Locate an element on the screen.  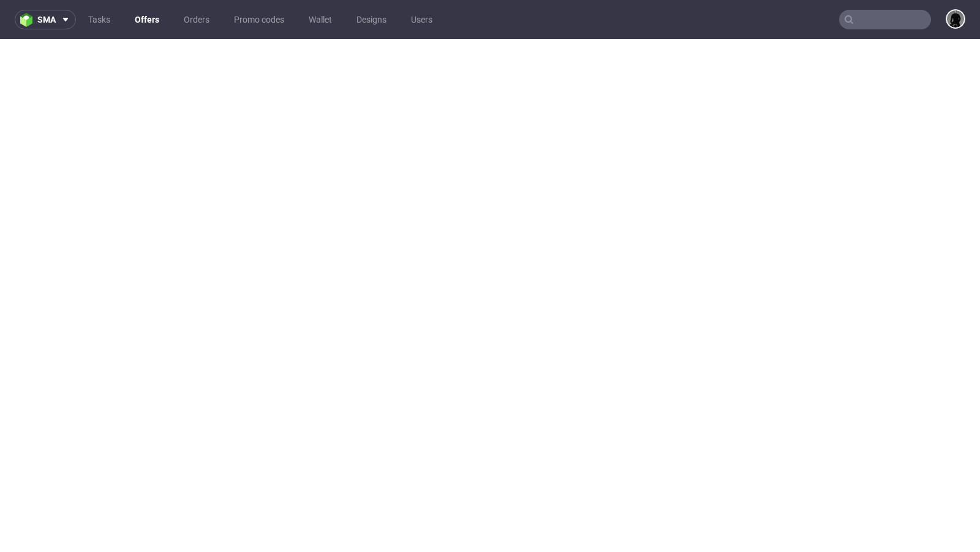
a: Promo codes is located at coordinates (259, 20).